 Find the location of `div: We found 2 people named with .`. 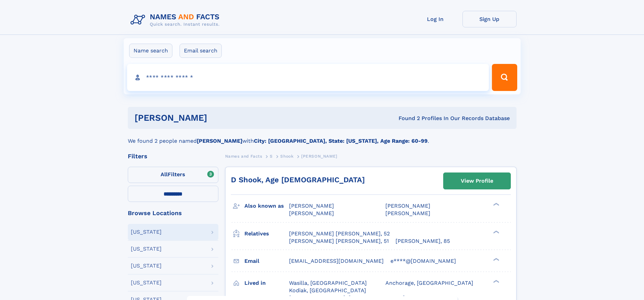

div: We found 2 people named with . is located at coordinates (322, 137).